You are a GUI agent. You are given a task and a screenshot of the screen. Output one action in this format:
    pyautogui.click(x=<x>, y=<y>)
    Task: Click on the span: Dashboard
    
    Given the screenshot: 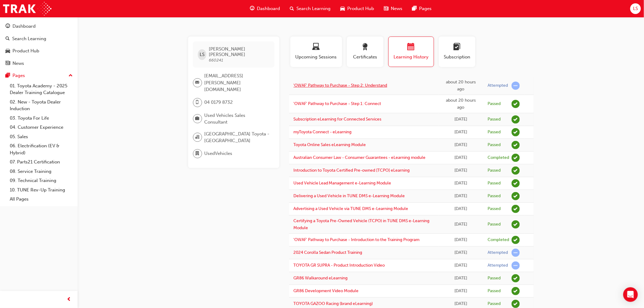 What is the action you would take?
    pyautogui.click(x=269, y=9)
    